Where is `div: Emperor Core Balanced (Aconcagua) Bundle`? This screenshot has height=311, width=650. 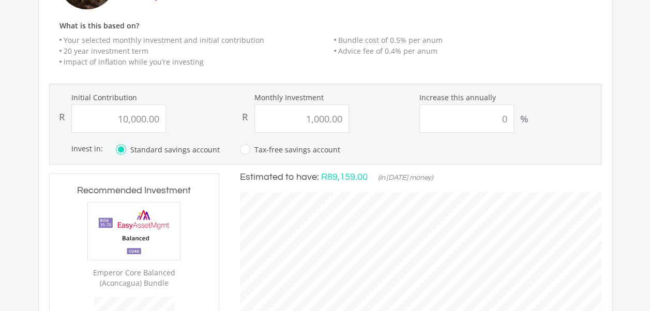 div: Emperor Core Balanced (Aconcagua) Bundle is located at coordinates (134, 278).